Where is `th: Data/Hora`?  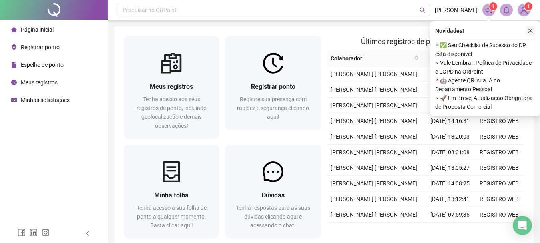
th: Data/Hora is located at coordinates (446, 58).